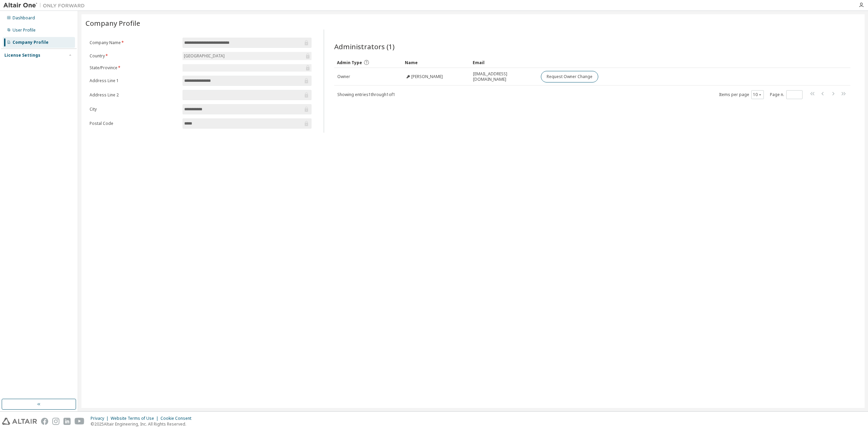 The height and width of the screenshot is (431, 868). What do you see at coordinates (24, 30) in the screenshot?
I see `div: User Profile` at bounding box center [24, 30].